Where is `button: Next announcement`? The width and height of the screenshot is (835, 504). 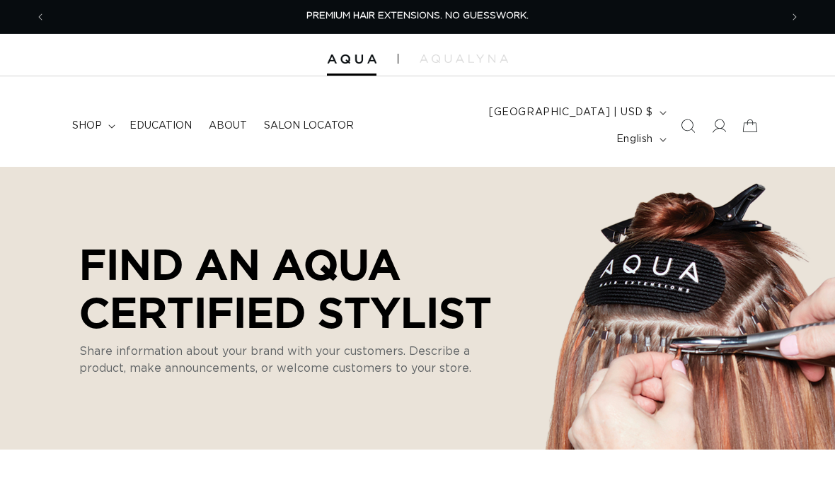
button: Next announcement is located at coordinates (794, 17).